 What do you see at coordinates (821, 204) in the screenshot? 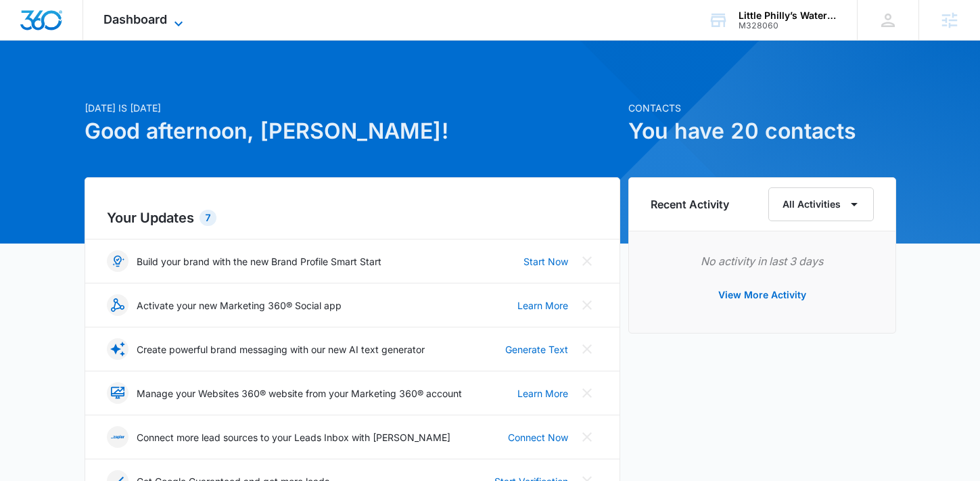
I see `button: All Activities` at bounding box center [821, 204].